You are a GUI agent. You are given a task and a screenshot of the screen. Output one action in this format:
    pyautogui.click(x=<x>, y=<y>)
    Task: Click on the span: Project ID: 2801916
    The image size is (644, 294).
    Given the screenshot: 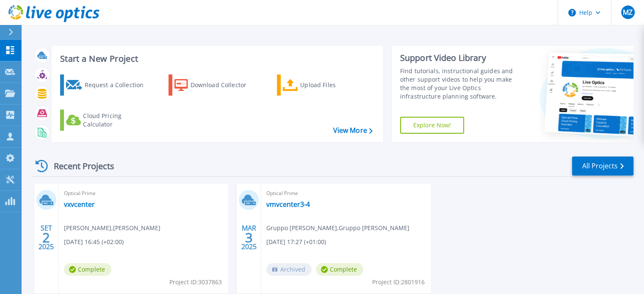 What is the action you would take?
    pyautogui.click(x=398, y=282)
    